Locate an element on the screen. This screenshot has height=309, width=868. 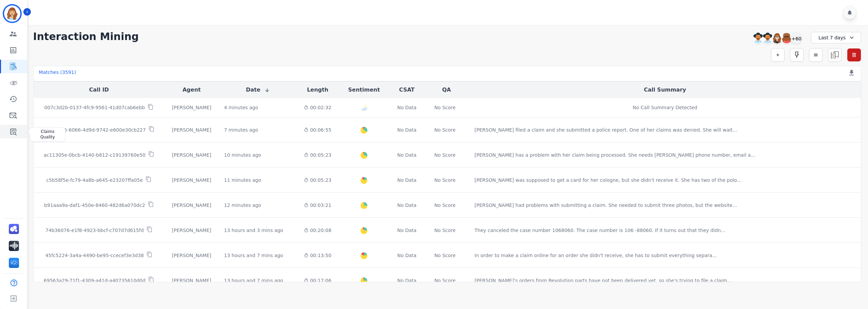
button: Date is located at coordinates (258, 90).